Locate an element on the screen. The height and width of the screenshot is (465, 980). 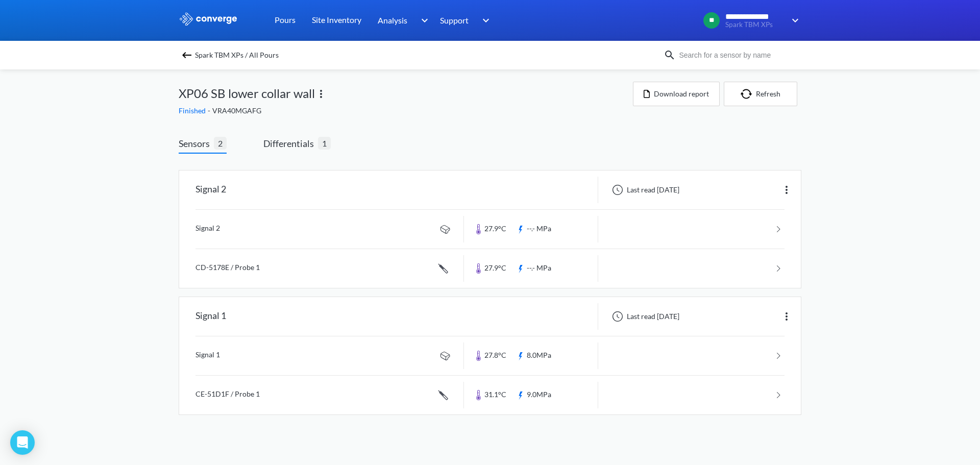
span: Spark TBM XPs is located at coordinates (755, 24).